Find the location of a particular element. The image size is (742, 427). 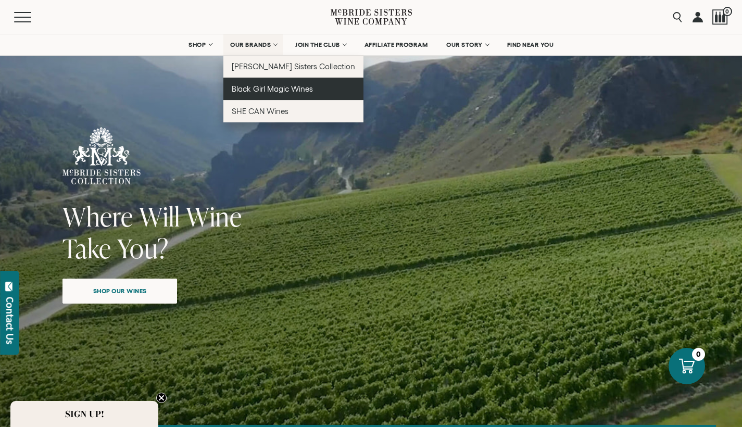

span: Take is located at coordinates (87, 248).